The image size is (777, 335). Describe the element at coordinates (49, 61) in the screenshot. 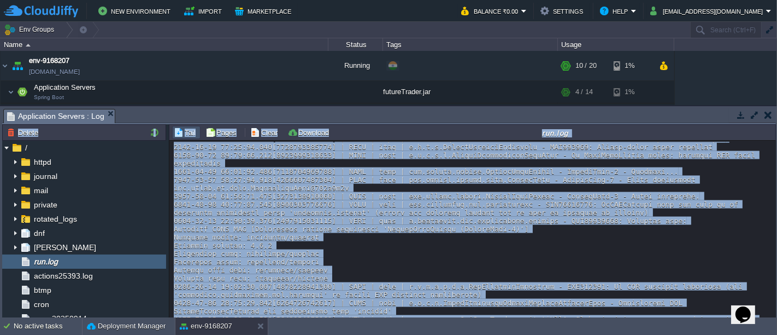

I see `span: env-9168207` at that location.